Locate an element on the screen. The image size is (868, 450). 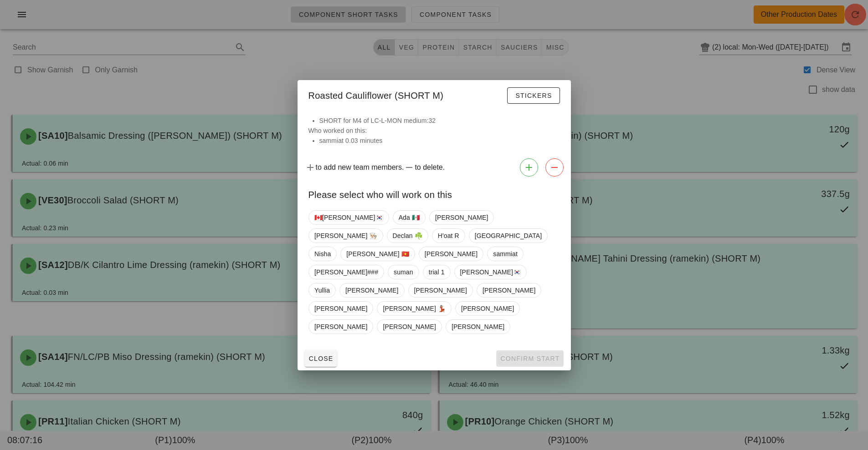
li: SHORT for M4 of LC-L-MON medium:32 is located at coordinates (439, 121).